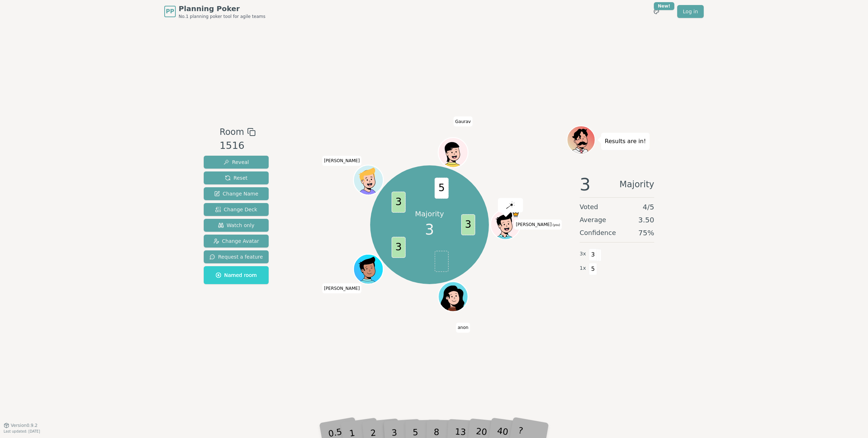 The width and height of the screenshot is (868, 438). What do you see at coordinates (690, 11) in the screenshot?
I see `a: Log in` at bounding box center [690, 11].